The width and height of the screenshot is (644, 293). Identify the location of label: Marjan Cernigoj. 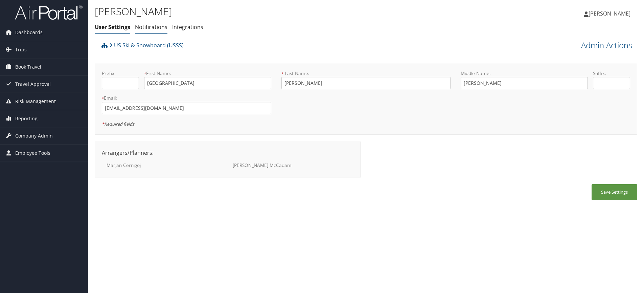
(162, 165).